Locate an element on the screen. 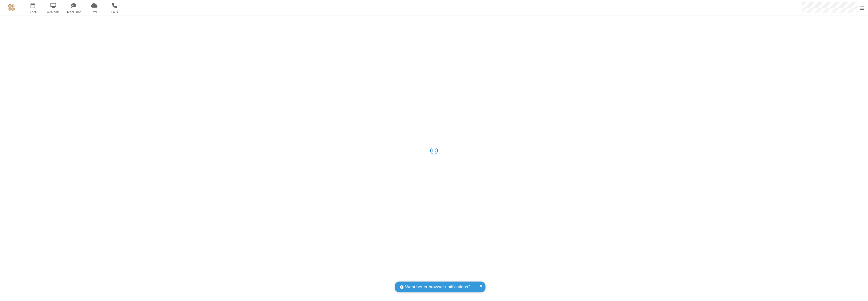 The height and width of the screenshot is (301, 868). span: Meet is located at coordinates (33, 12).